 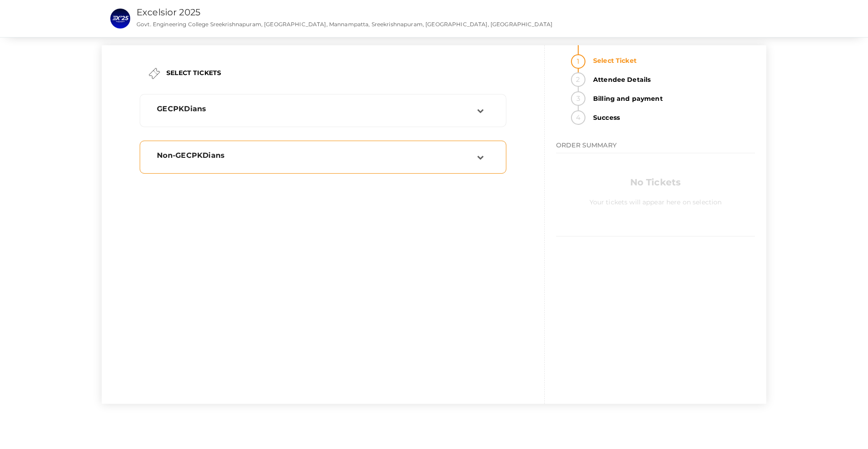 What do you see at coordinates (671, 99) in the screenshot?
I see `strong: Billing and payment` at bounding box center [671, 99].